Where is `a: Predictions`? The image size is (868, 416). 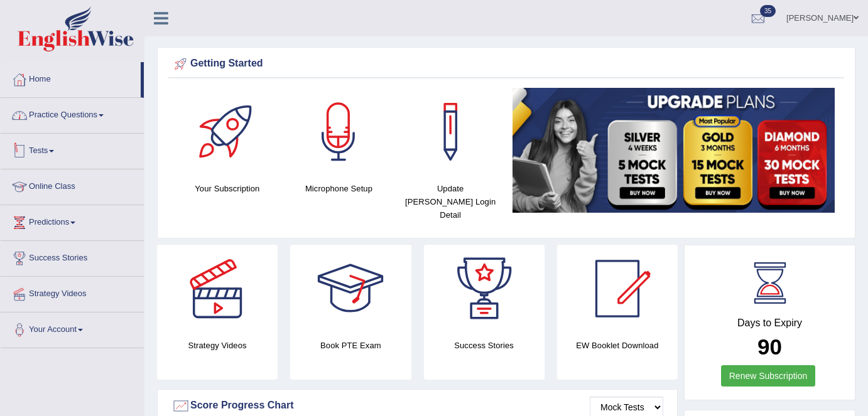 a: Predictions is located at coordinates (72, 221).